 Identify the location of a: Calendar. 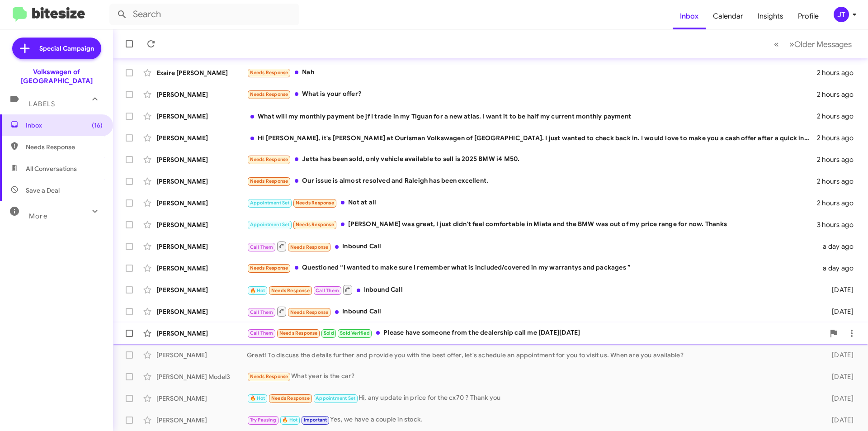
(728, 16).